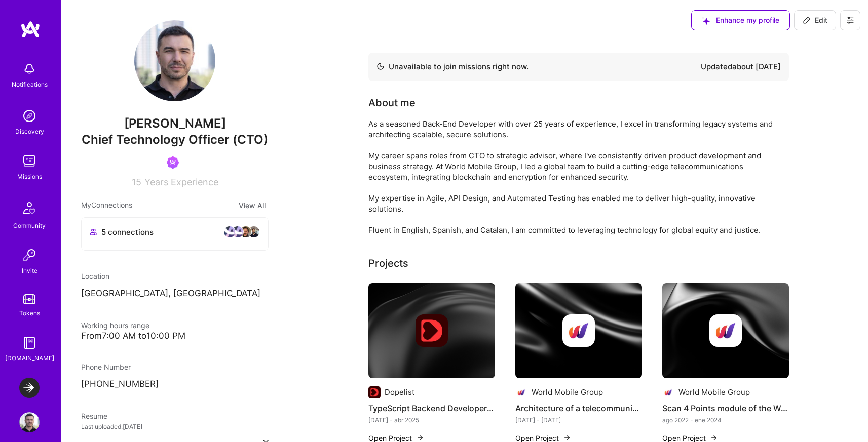  Describe the element at coordinates (726, 420) in the screenshot. I see `div: ago 2022 - ene 2024` at that location.